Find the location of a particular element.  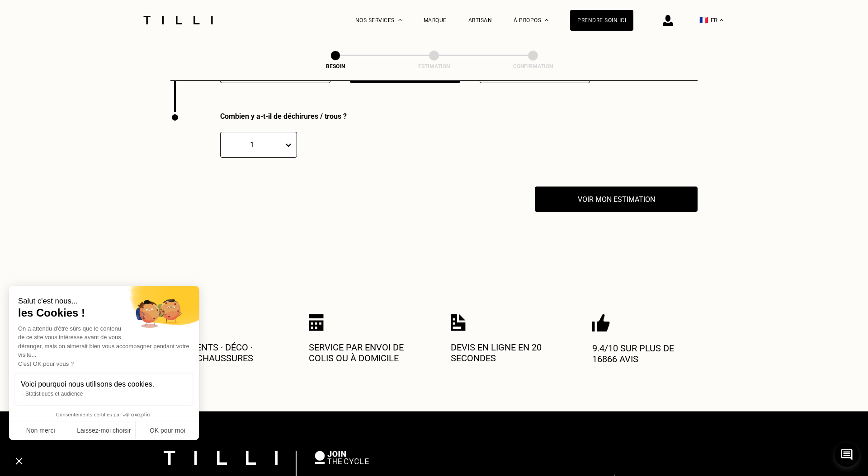

div: 1 is located at coordinates (252, 145).